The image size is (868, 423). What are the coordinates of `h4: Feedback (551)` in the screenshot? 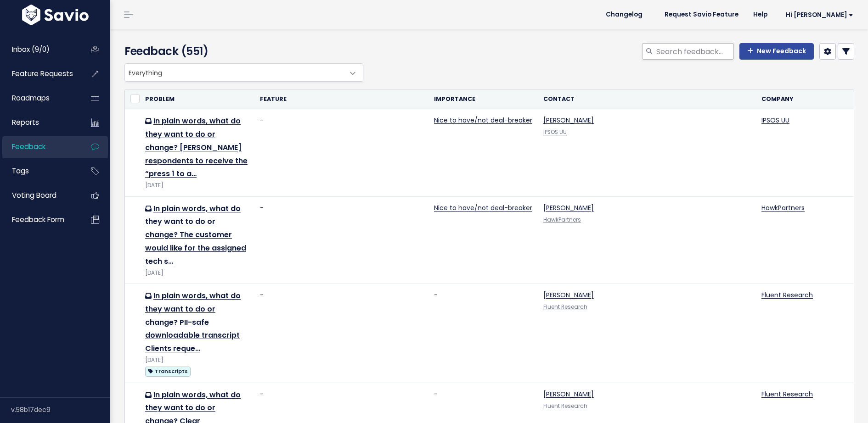 It's located at (241, 51).